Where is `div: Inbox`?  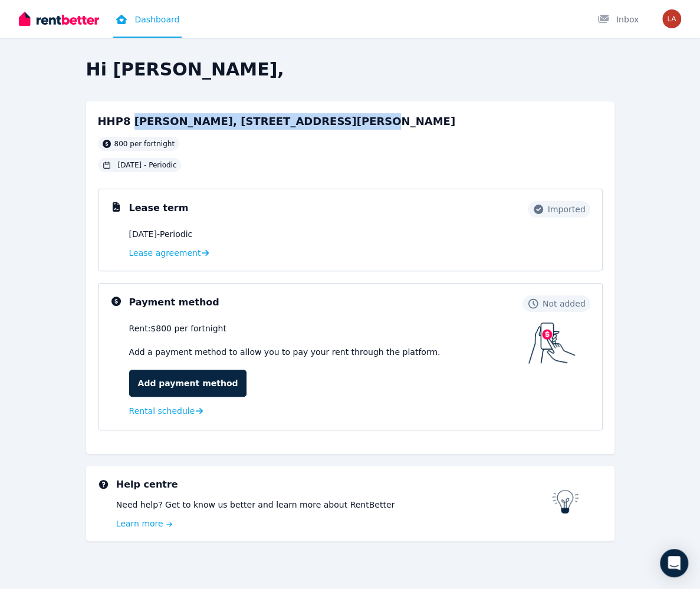
div: Inbox is located at coordinates (618, 19).